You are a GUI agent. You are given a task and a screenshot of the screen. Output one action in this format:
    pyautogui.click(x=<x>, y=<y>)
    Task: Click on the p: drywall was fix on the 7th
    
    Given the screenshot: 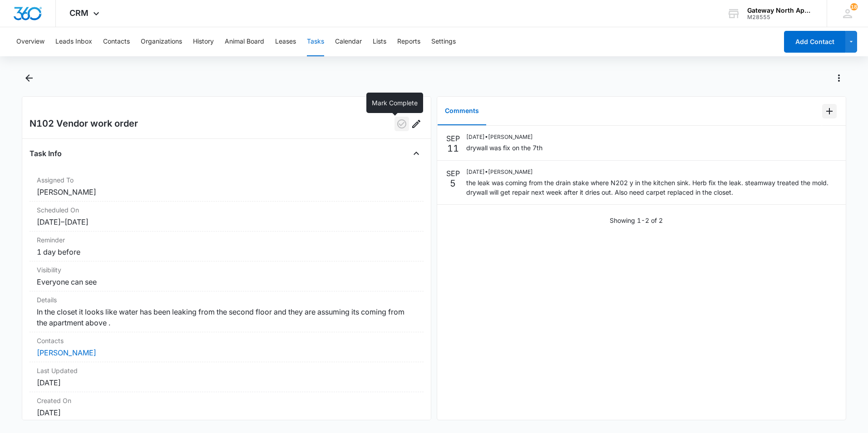 What is the action you would take?
    pyautogui.click(x=505, y=147)
    